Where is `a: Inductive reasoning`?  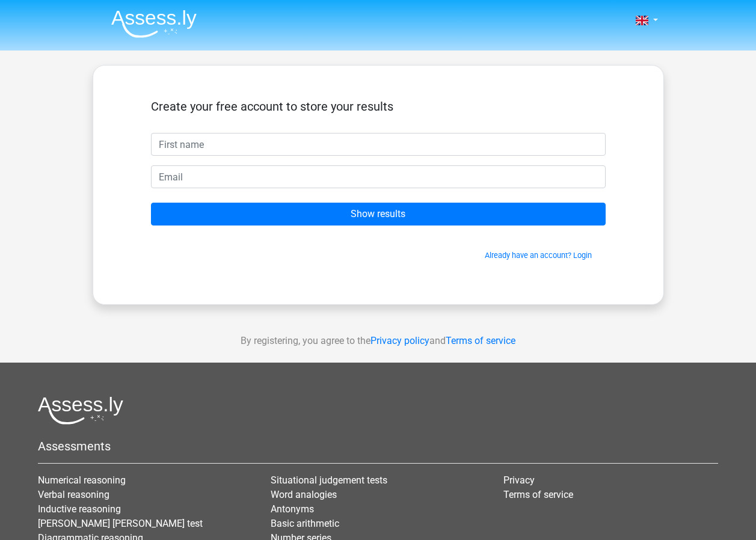
a: Inductive reasoning is located at coordinates (80, 508).